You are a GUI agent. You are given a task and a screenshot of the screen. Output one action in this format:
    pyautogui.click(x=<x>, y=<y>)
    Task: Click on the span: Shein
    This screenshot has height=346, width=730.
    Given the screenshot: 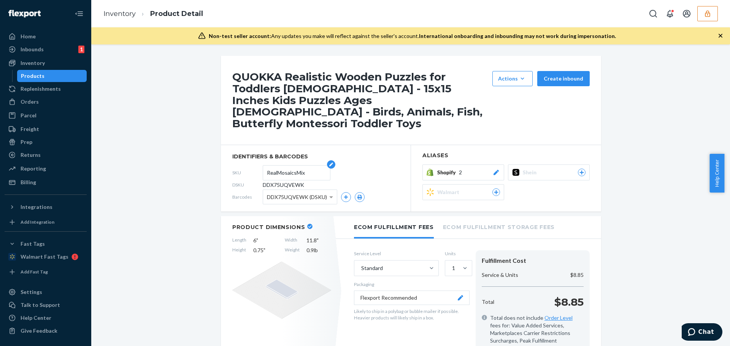 What is the action you would take?
    pyautogui.click(x=531, y=173)
    